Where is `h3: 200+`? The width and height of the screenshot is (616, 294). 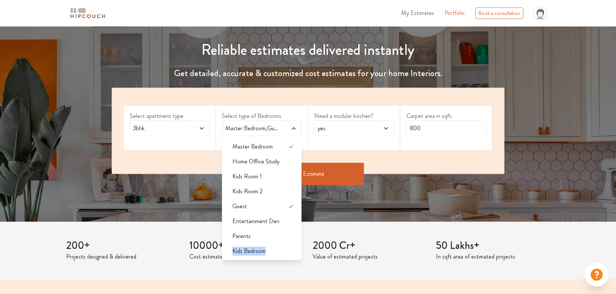
h3: 200+ is located at coordinates (123, 246).